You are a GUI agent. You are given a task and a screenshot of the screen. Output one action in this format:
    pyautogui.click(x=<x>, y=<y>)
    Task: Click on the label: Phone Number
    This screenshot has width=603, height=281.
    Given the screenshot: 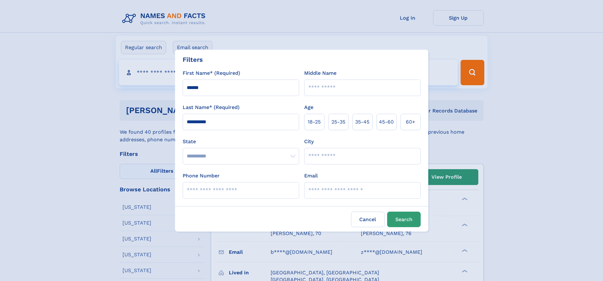 What is the action you would take?
    pyautogui.click(x=201, y=176)
    